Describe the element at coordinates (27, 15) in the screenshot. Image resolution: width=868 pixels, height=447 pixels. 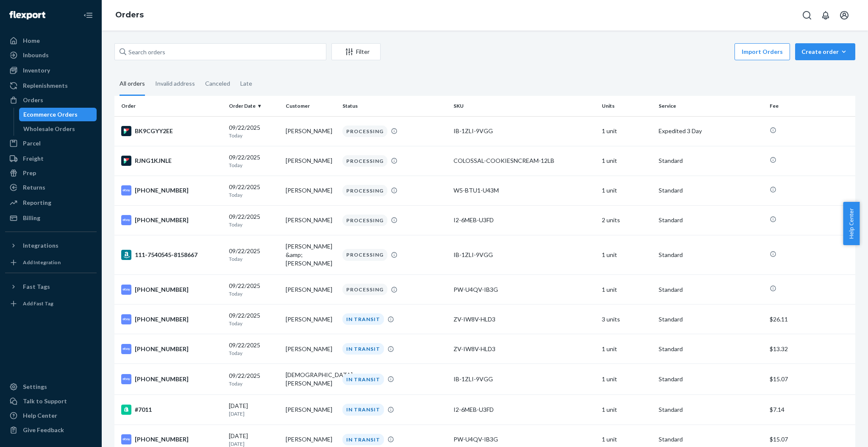
I see `img: Flexport logo` at that location.